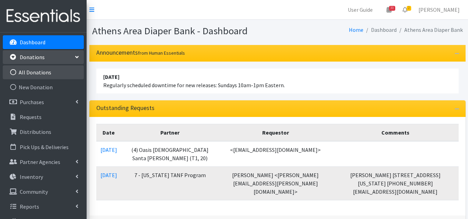 Image resolution: width=468 pixels, height=219 pixels. What do you see at coordinates (43, 16) in the screenshot?
I see `img: HumanEssentials` at bounding box center [43, 16].